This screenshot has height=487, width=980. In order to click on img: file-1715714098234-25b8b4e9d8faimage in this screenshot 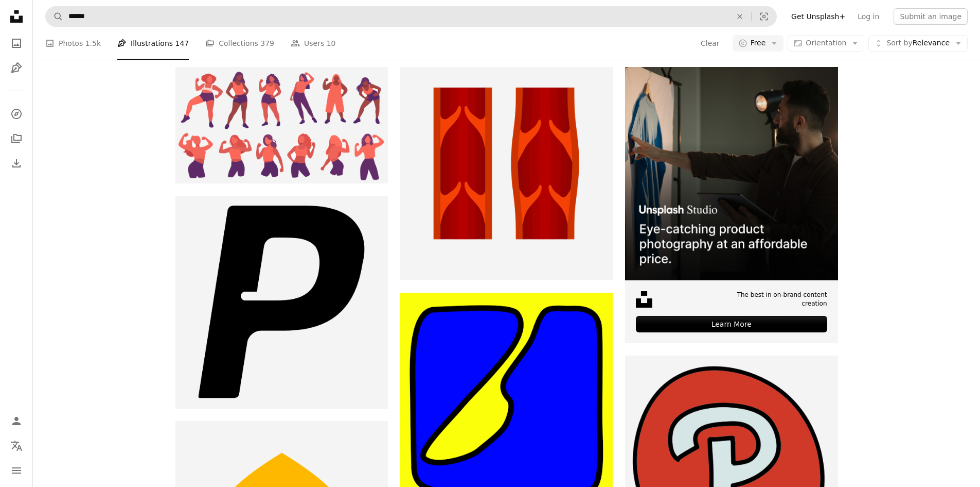, I will do `click(731, 173)`.